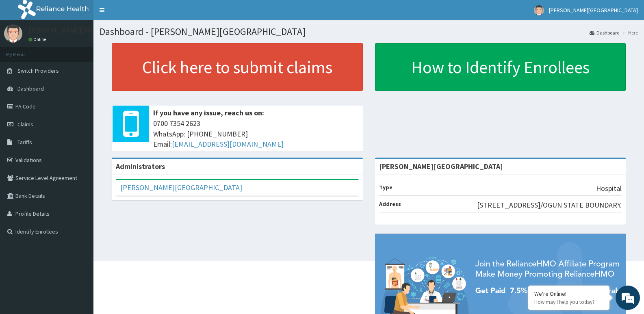  Describe the element at coordinates (208, 112) in the screenshot. I see `b: If you have any issue, reach us on:` at that location.